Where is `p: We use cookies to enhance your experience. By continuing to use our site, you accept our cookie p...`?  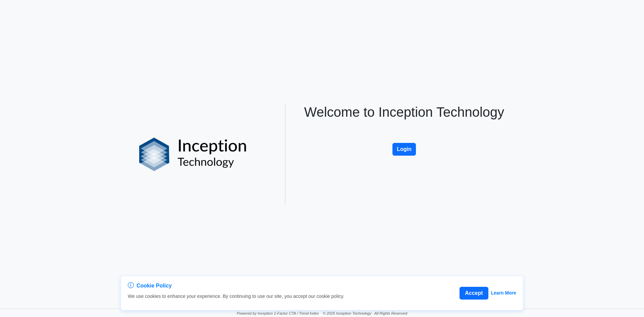 p: We use cookies to enhance your experience. By continuing to use our site, you accept our cookie p... is located at coordinates (236, 296).